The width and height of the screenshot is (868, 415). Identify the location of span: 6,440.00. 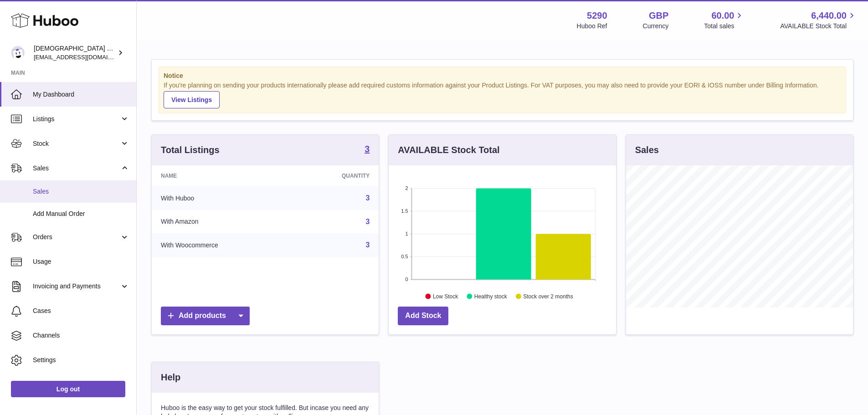
(829, 16).